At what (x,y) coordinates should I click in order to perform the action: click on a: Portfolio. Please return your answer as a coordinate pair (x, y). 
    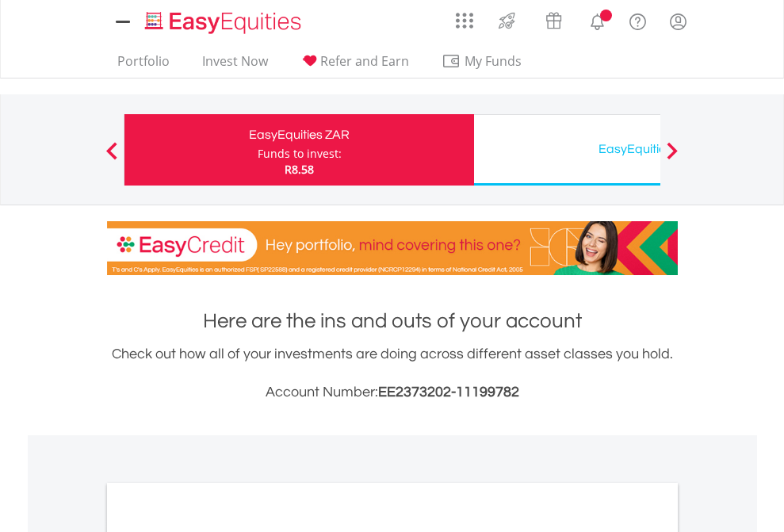
    Looking at the image, I should click on (144, 65).